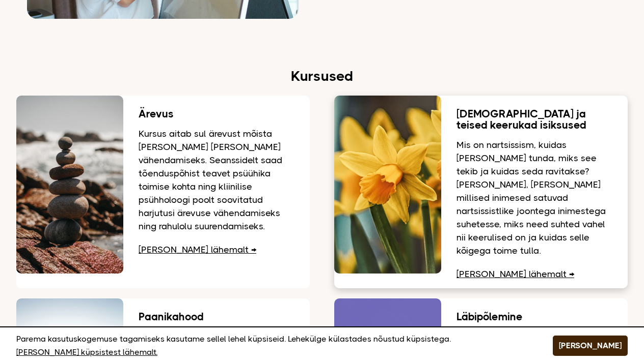 Image resolution: width=644 pixels, height=364 pixels. Describe the element at coordinates (388, 185) in the screenshot. I see `img: Nartsissid` at that location.